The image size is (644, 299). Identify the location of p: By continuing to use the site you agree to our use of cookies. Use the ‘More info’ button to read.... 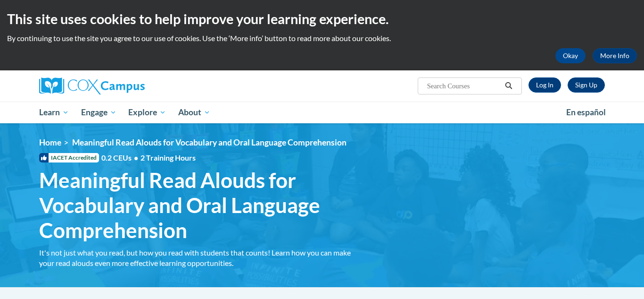
(322, 38).